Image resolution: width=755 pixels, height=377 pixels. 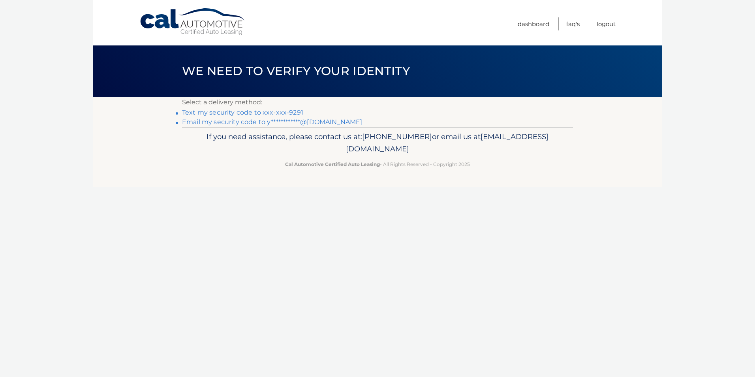 What do you see at coordinates (606, 24) in the screenshot?
I see `a: Logout` at bounding box center [606, 24].